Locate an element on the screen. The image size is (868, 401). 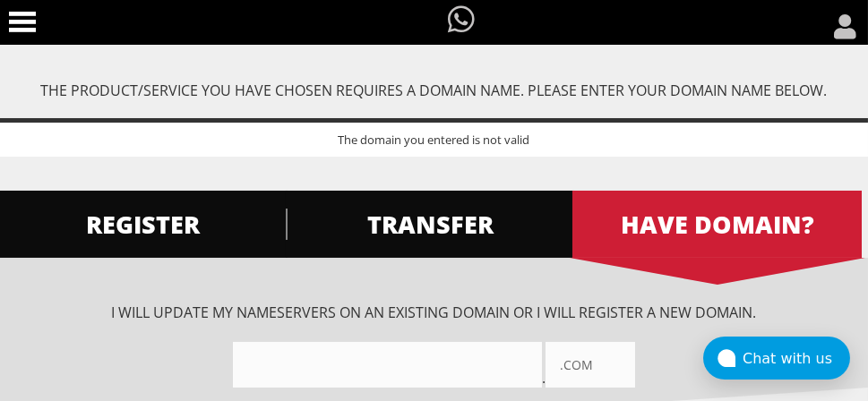
div: Chat with us is located at coordinates (797, 358).